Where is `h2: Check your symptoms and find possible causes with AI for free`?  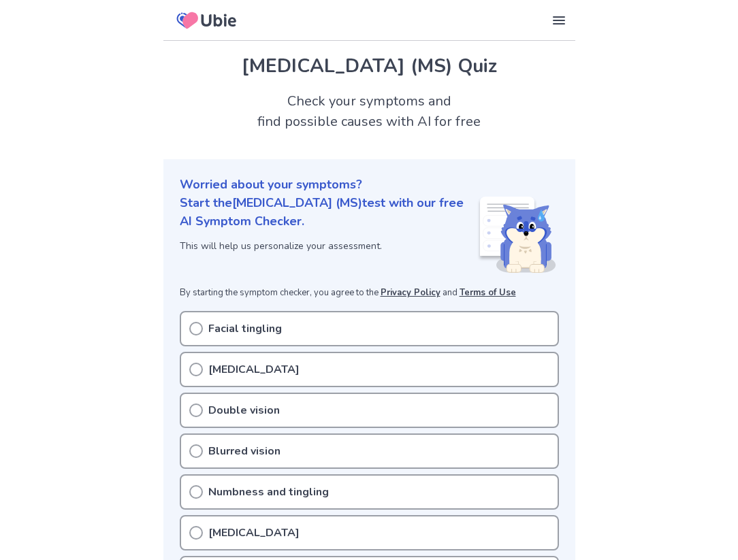 h2: Check your symptoms and find possible causes with AI for free is located at coordinates (369, 112).